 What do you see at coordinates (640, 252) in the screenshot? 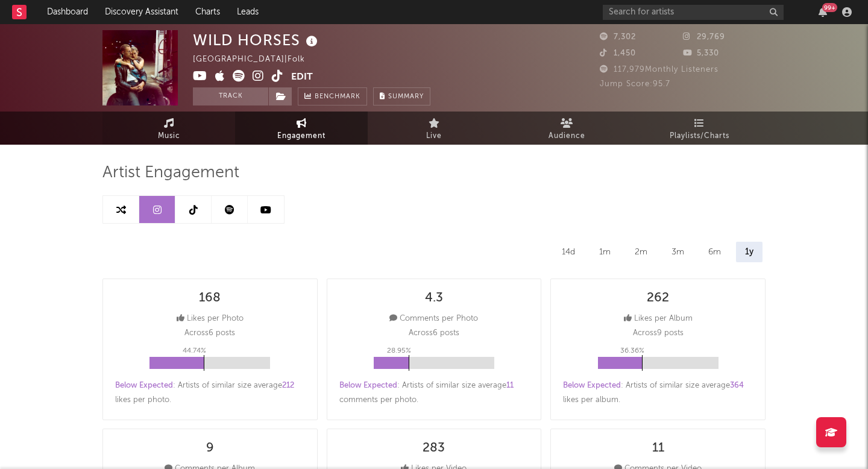
I see `div: 2m` at bounding box center [640, 252].